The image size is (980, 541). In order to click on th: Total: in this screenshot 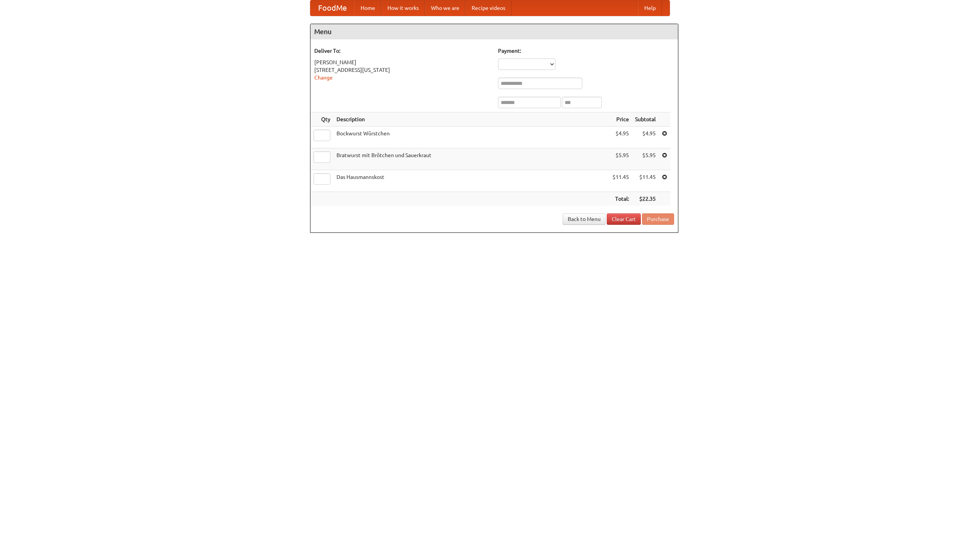, I will do `click(621, 199)`.